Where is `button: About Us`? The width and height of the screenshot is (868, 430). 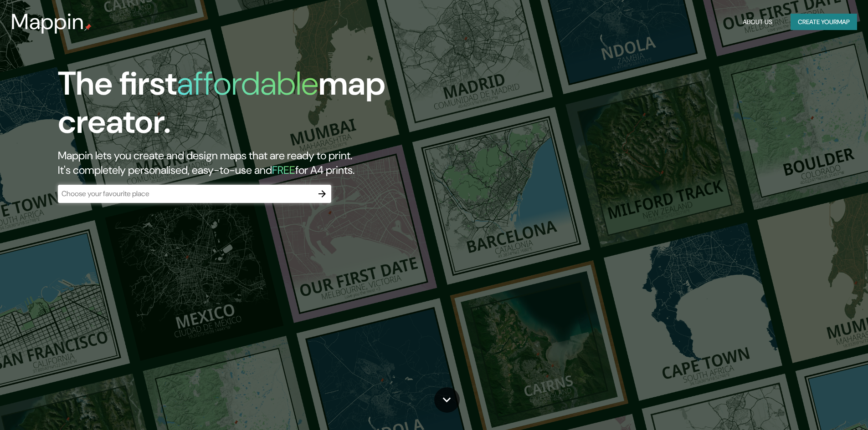 button: About Us is located at coordinates (757, 22).